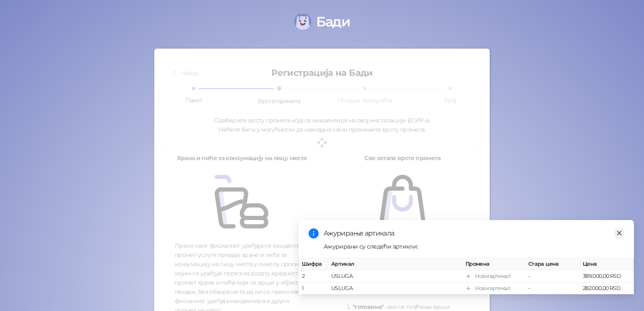 This screenshot has width=644, height=311. I want to click on div: Ажурирање артикала, so click(474, 233).